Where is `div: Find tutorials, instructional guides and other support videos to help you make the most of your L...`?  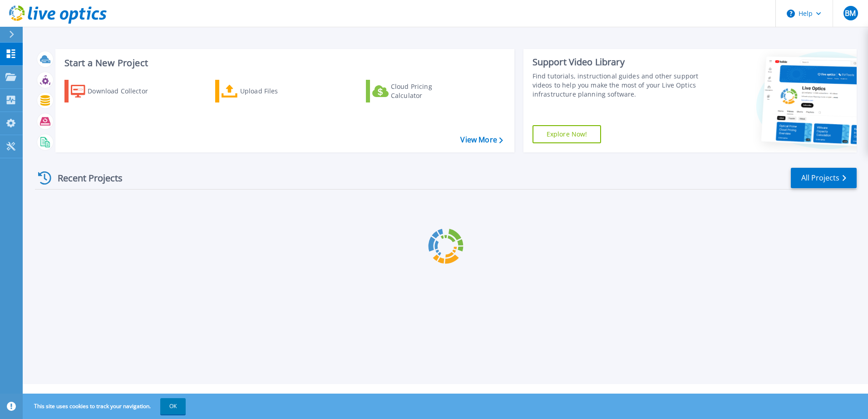
div: Find tutorials, instructional guides and other support videos to help you make the most of your L... is located at coordinates (617, 85).